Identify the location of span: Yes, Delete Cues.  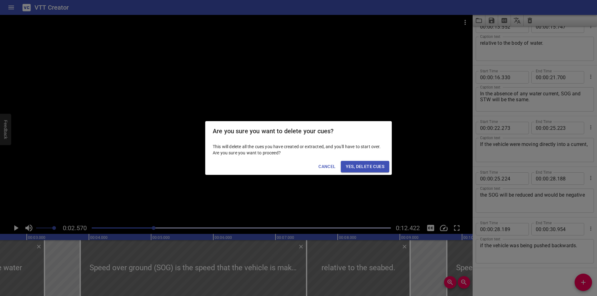
(365, 167).